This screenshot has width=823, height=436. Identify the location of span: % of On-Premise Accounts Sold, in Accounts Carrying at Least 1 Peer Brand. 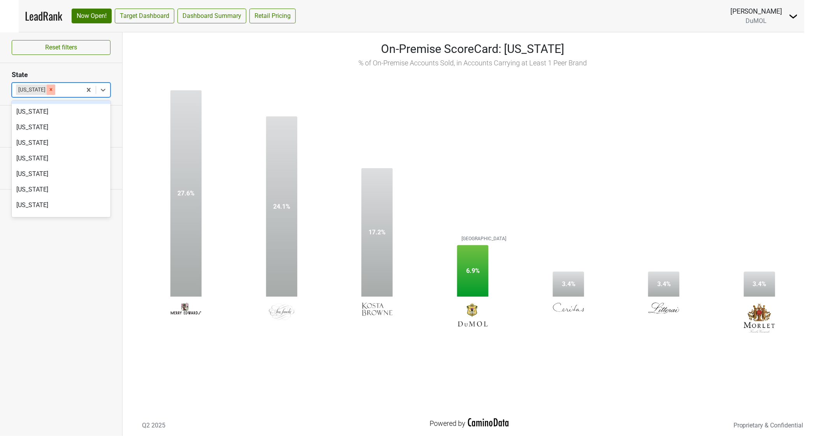
(473, 63).